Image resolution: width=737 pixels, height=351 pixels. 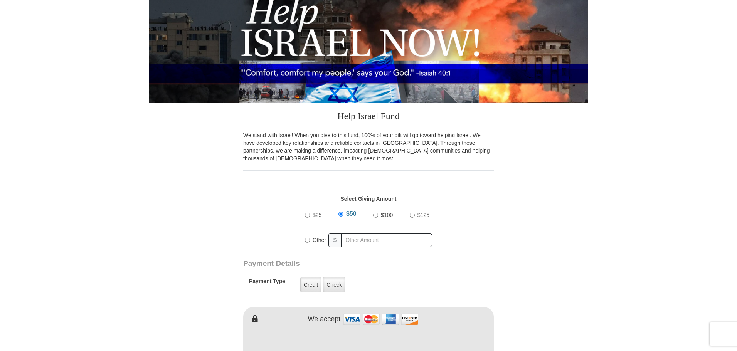 What do you see at coordinates (319, 240) in the screenshot?
I see `span: Other` at bounding box center [319, 240].